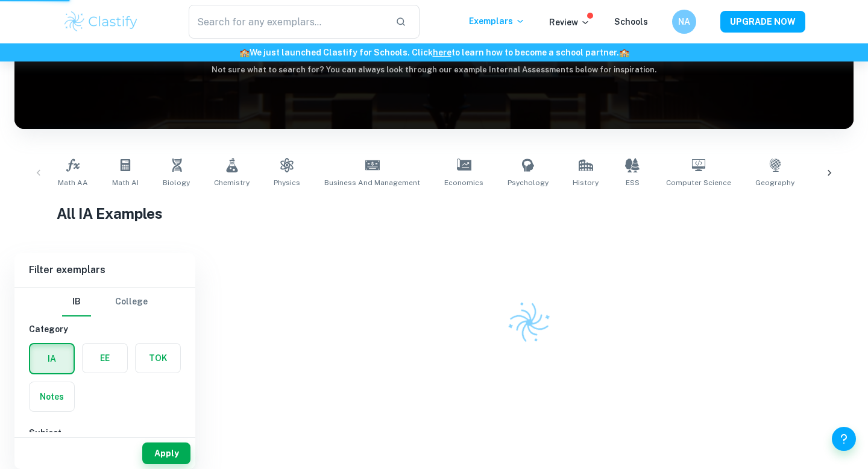  Describe the element at coordinates (176, 183) in the screenshot. I see `span: Biology` at that location.